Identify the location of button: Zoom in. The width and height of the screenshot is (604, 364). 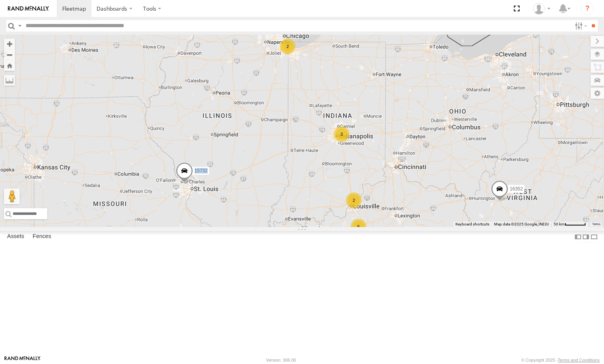
(10, 43).